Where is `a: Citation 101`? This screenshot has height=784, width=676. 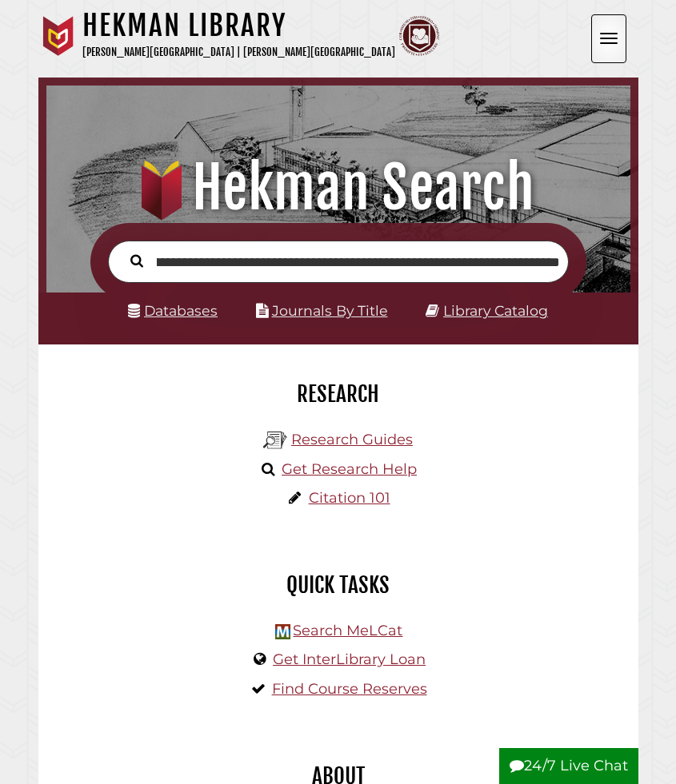 a: Citation 101 is located at coordinates (349, 498).